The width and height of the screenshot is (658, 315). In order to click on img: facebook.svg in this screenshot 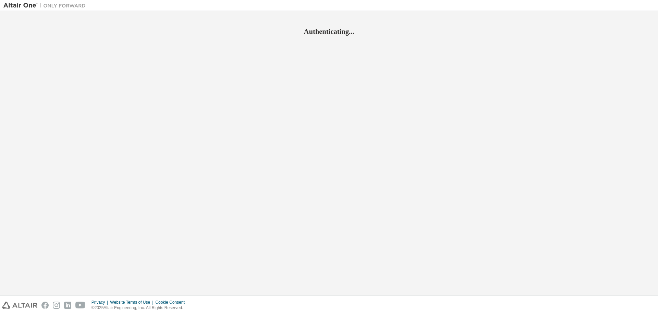, I will do `click(45, 305)`.